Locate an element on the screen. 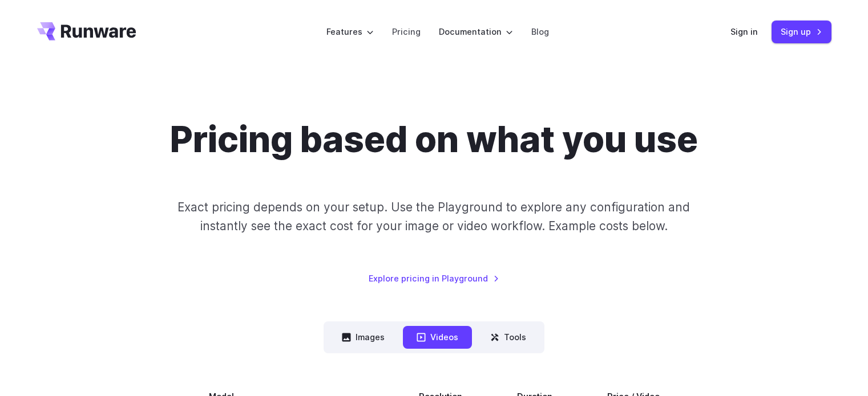 This screenshot has height=396, width=868. p: Exact pricing depends on your setup. Use the Playground to explore any configuration and instantl... is located at coordinates (433, 216).